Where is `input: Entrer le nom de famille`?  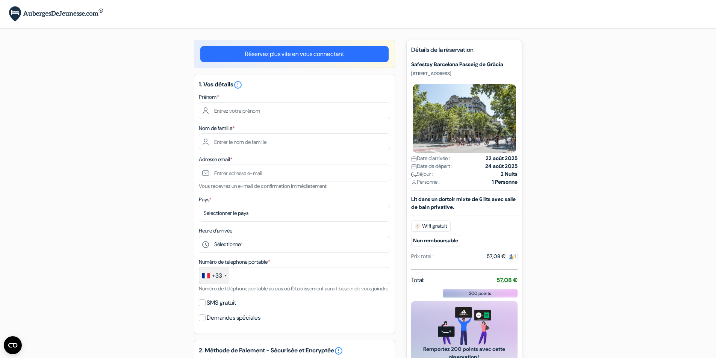 input: Entrer le nom de famille is located at coordinates (294, 142).